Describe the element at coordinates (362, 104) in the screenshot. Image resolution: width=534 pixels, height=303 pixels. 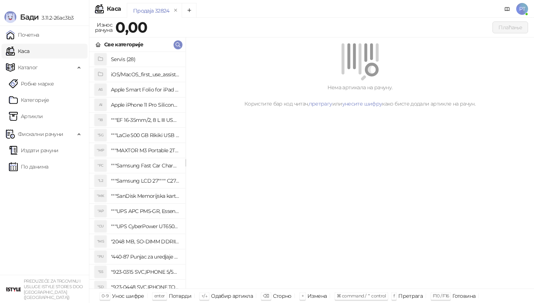
I see `a: унесите шифру` at that location.